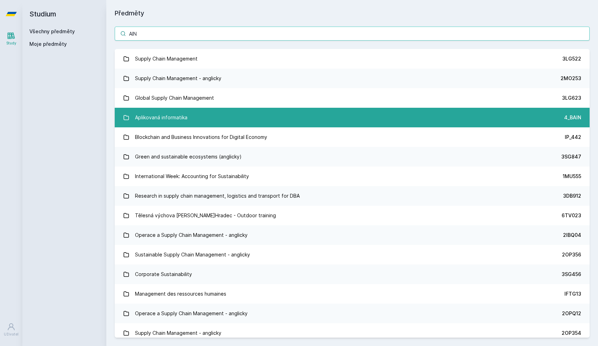  I want to click on a: Operace a Supply Chain Management - anglicky 2OPQ12, so click(352, 313).